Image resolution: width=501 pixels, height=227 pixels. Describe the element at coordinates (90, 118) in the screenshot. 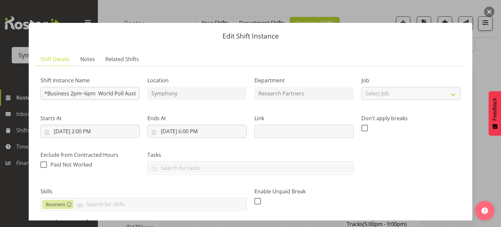

I see `label: Starts At` at that location.